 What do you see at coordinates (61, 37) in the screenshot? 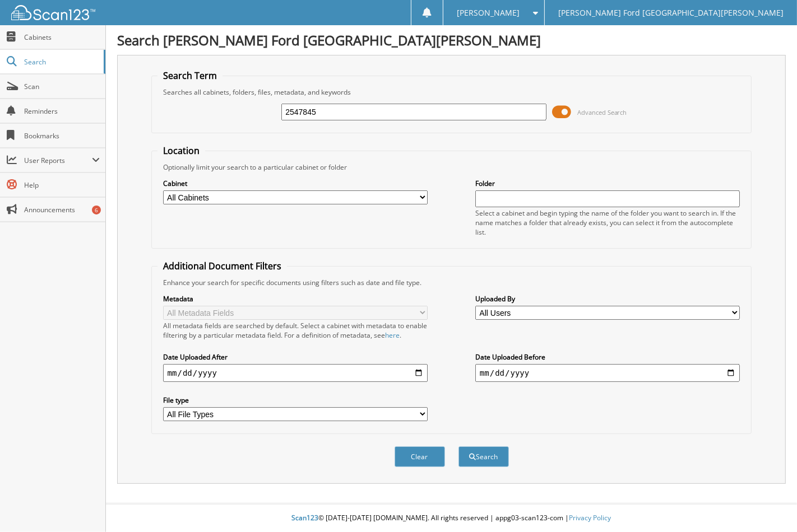
I see `span: Cabinets` at bounding box center [61, 37].